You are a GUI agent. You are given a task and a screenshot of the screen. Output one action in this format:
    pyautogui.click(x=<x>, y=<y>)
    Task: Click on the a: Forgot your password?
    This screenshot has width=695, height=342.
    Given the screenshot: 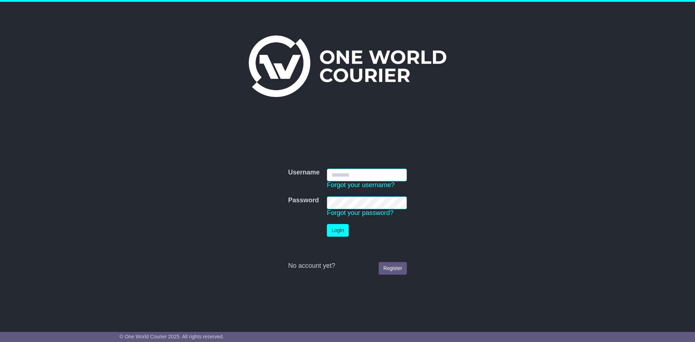 What is the action you would take?
    pyautogui.click(x=360, y=213)
    